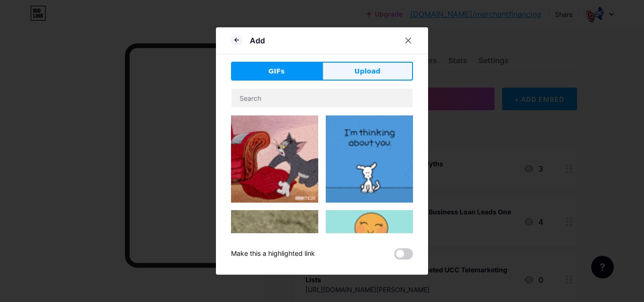 The image size is (644, 302). What do you see at coordinates (258, 41) in the screenshot?
I see `div: Add` at bounding box center [258, 41].